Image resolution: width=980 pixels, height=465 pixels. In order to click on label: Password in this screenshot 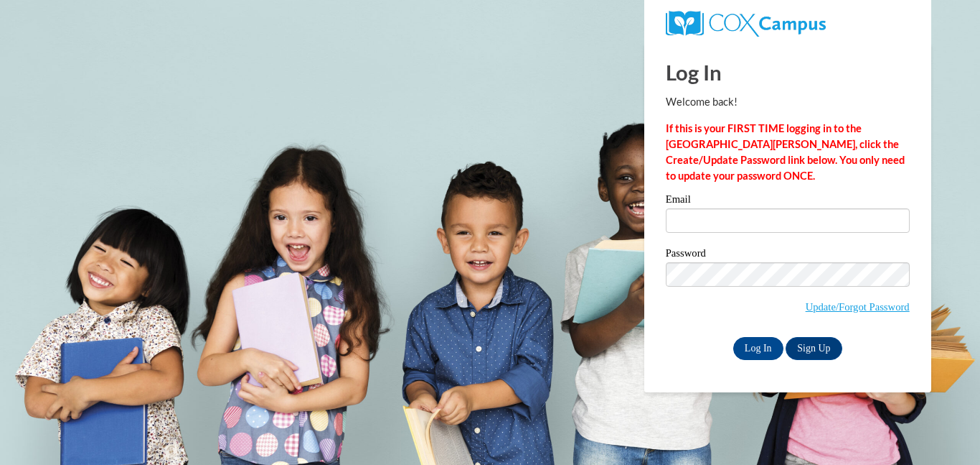, I will do `click(788, 255)`.